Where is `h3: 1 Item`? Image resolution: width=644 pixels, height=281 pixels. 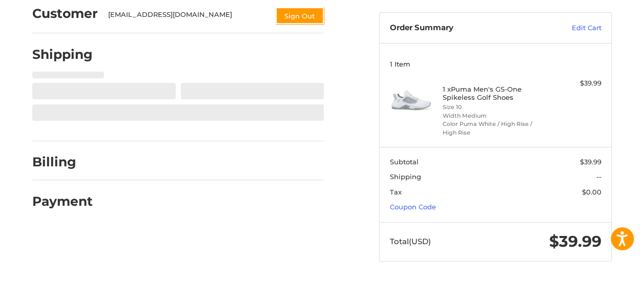
h3: 1 Item is located at coordinates (496, 64).